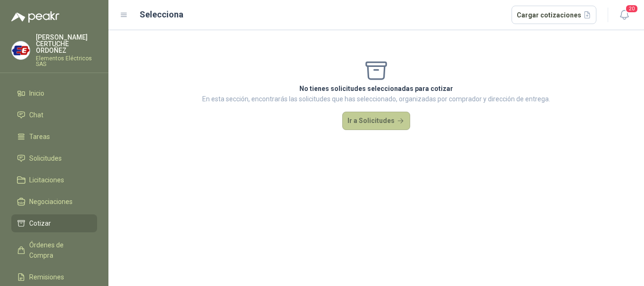 This screenshot has width=644, height=286. I want to click on a: Negociaciones, so click(54, 202).